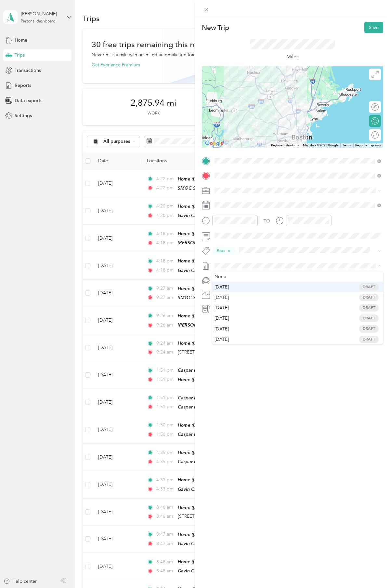 The height and width of the screenshot is (588, 390). What do you see at coordinates (224, 251) in the screenshot?
I see `button: Bsas` at bounding box center [224, 251].